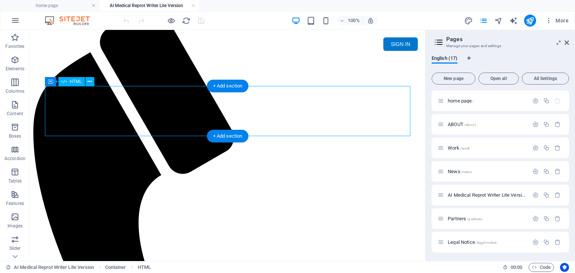  What do you see at coordinates (499, 79) in the screenshot?
I see `span: Open all` at bounding box center [499, 79].